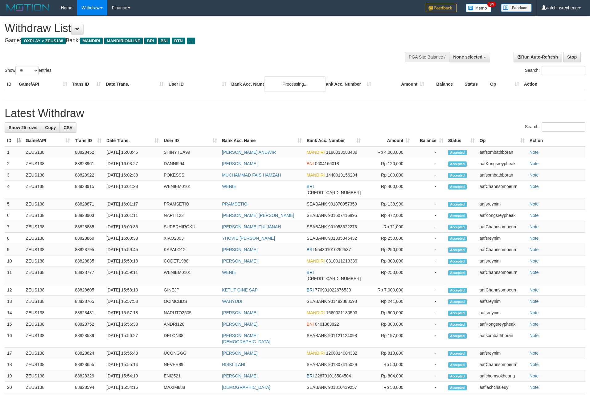 Image resolution: width=590 pixels, height=395 pixels. What do you see at coordinates (88, 250) in the screenshot?
I see `td: 88828795` at bounding box center [88, 250].